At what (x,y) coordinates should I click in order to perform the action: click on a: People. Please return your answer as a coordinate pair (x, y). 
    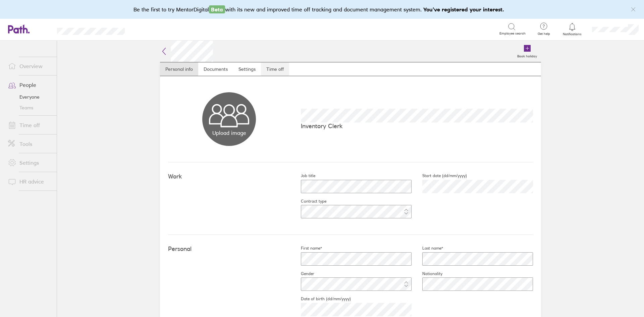
    Looking at the image, I should click on (29, 85).